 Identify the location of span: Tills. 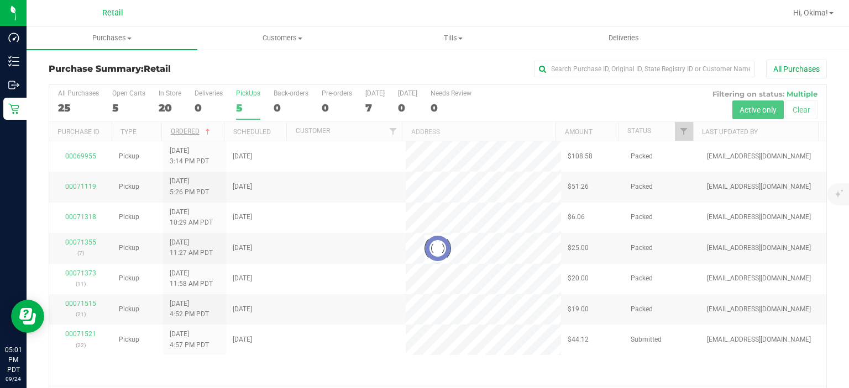
(453, 38).